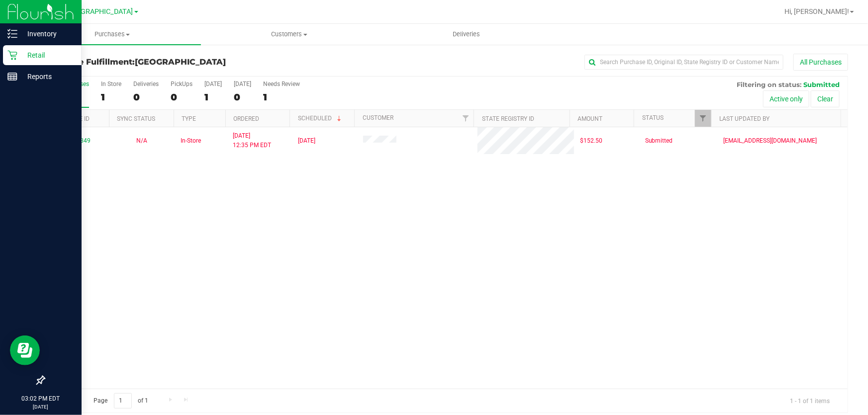  I want to click on span: Purchases, so click(112, 35).